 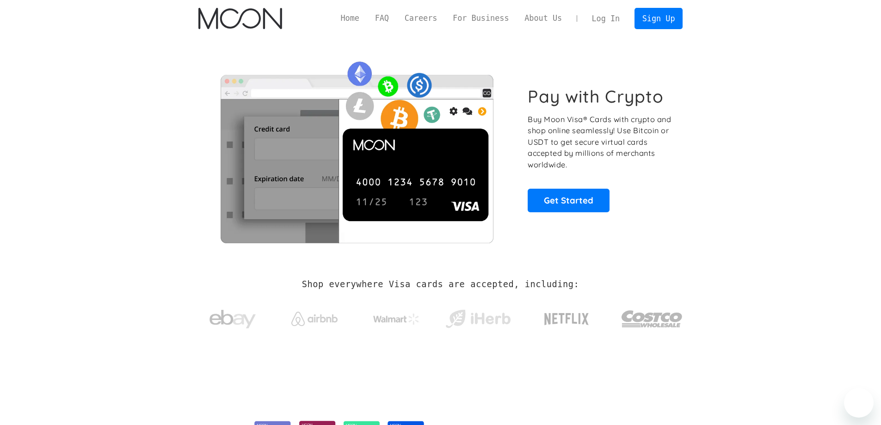 I want to click on img: iHerb, so click(x=478, y=319).